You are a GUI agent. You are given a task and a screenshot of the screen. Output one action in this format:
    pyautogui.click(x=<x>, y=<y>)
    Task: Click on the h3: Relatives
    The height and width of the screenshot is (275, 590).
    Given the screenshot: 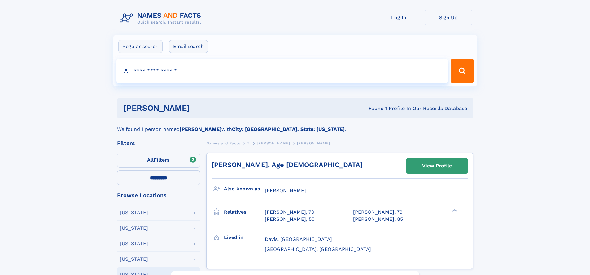 What is the action you would take?
    pyautogui.click(x=244, y=212)
    